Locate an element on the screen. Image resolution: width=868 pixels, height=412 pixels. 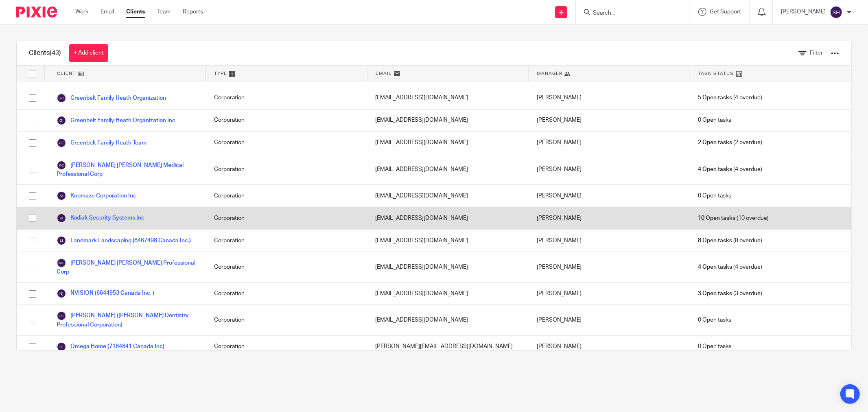
span: 3 Open tasks is located at coordinates (715, 294).